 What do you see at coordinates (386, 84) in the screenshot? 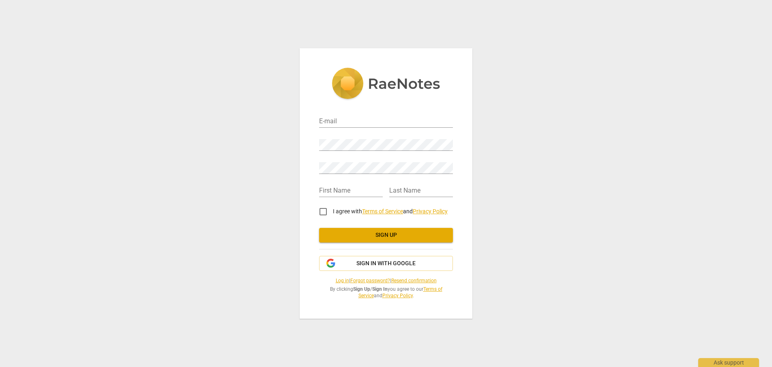
I see `img: 5ac2273c67554f335776073100b6d88f.svg` at bounding box center [386, 84].